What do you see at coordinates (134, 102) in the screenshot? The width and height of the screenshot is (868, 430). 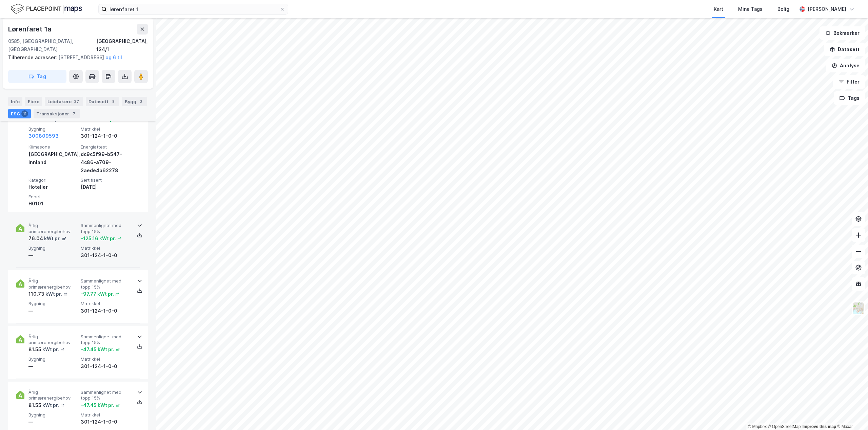 I see `div: Bygg` at bounding box center [134, 102].